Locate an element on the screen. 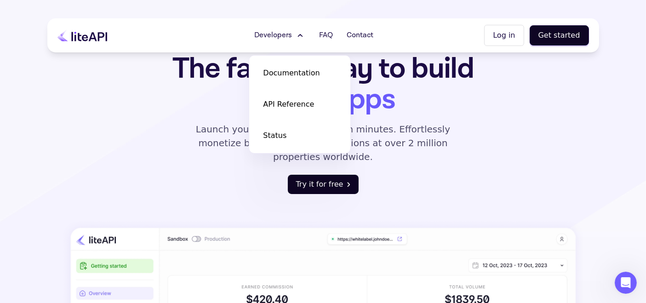 Image resolution: width=646 pixels, height=303 pixels. span: Developers is located at coordinates (273, 35).